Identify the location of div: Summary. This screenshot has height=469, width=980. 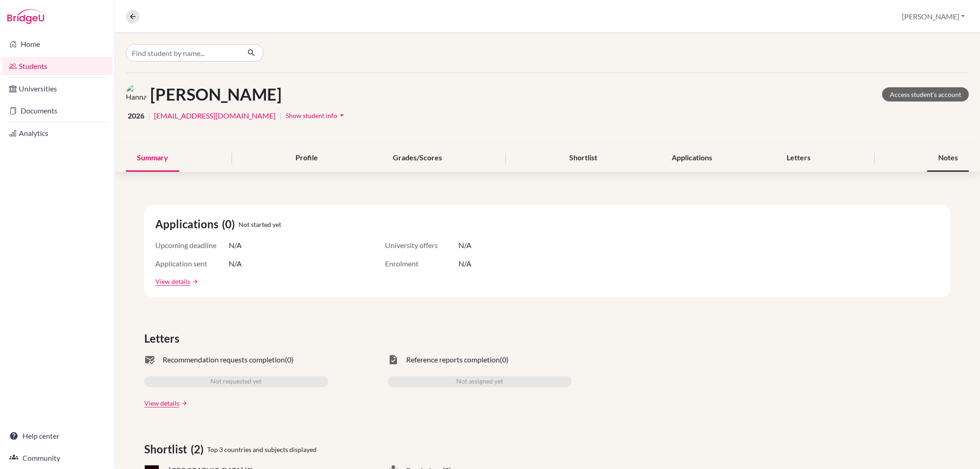
(152, 158).